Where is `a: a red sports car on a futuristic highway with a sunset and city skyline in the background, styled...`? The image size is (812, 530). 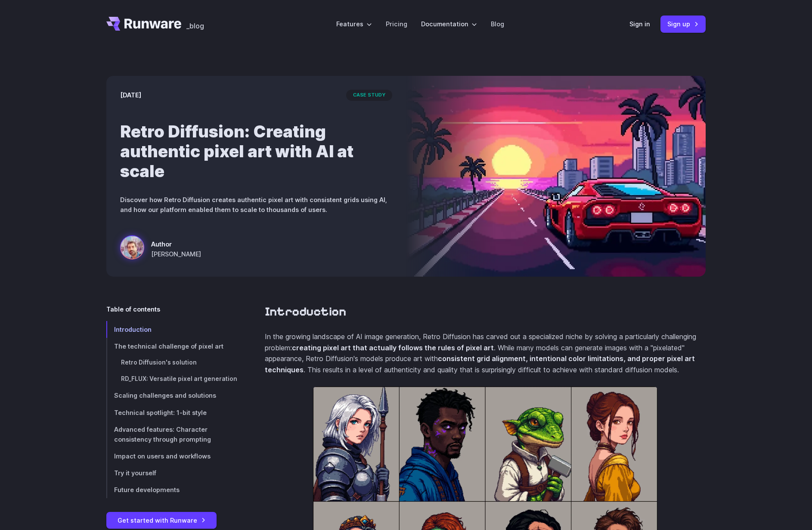 a: a red sports car on a futuristic highway with a sunset and city skyline in the background, styled... is located at coordinates (160, 249).